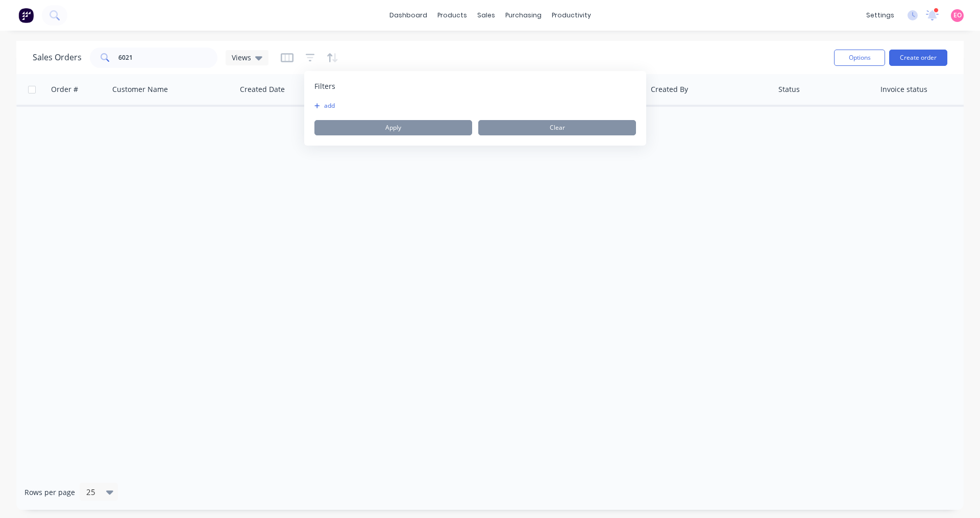  What do you see at coordinates (557, 128) in the screenshot?
I see `button: Clear` at bounding box center [557, 128].